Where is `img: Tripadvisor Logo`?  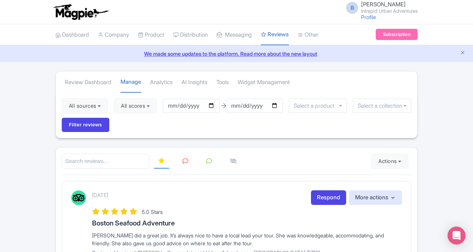
img: Tripadvisor Logo is located at coordinates (79, 198).